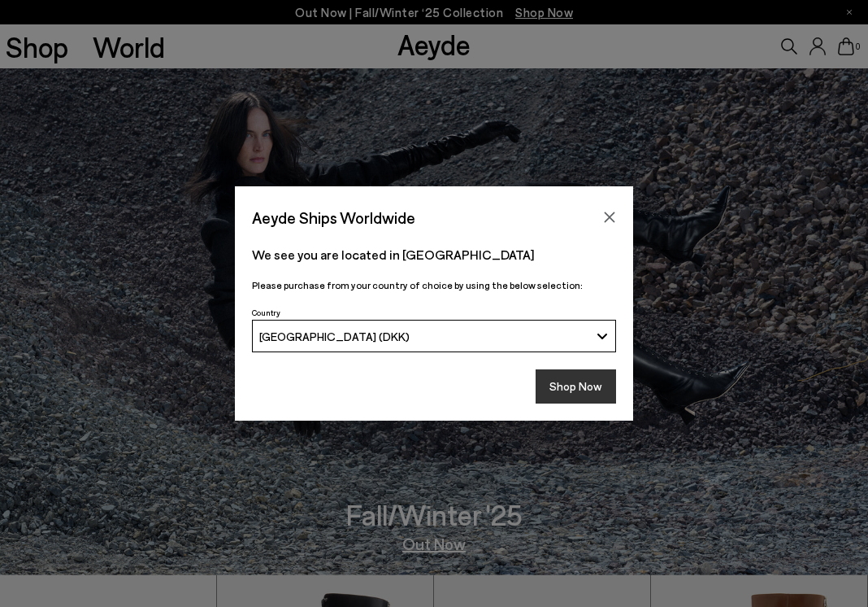 Image resolution: width=868 pixels, height=607 pixels. What do you see at coordinates (434, 284) in the screenshot?
I see `p: Please purchase from your country of choice by using the below selection:` at bounding box center [434, 284].